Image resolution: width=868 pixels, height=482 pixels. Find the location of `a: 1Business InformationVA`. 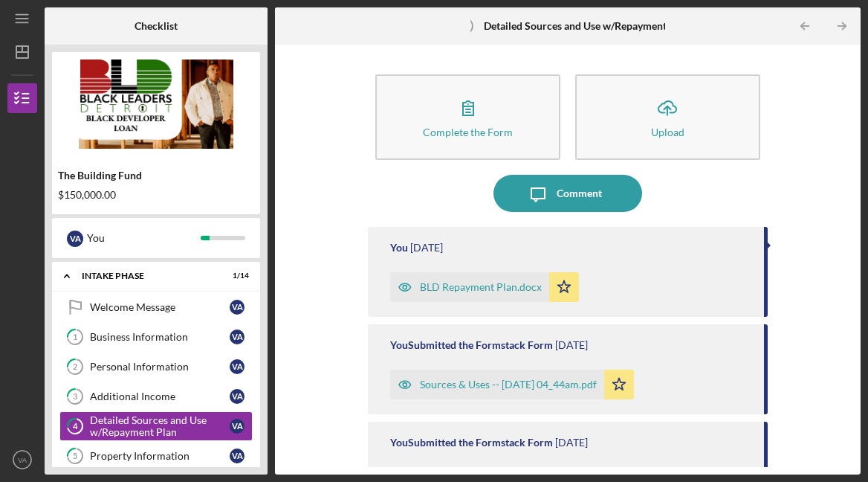

a: 1Business InformationVA is located at coordinates (156, 337).